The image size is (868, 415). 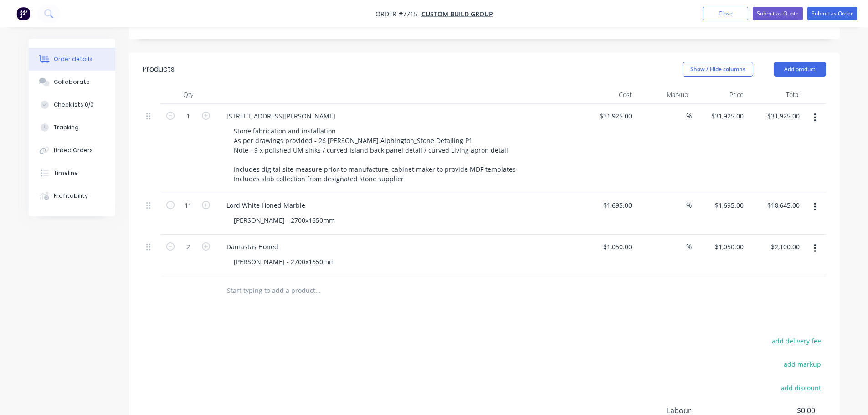 I want to click on span: Custom Build Group, so click(x=457, y=13).